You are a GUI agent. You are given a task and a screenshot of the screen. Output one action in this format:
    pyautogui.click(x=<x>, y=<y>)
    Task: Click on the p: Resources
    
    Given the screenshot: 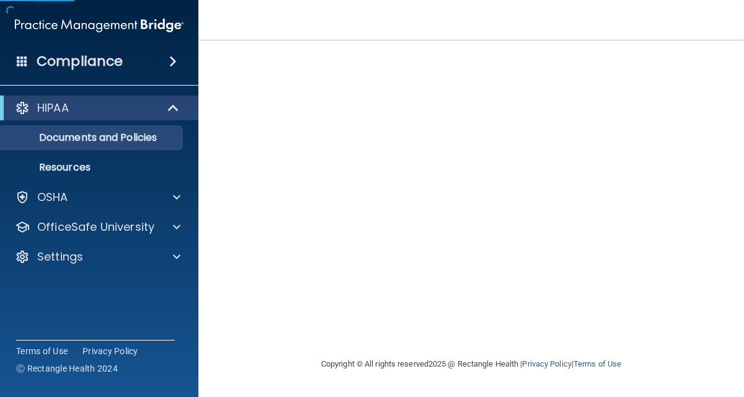 What is the action you would take?
    pyautogui.click(x=92, y=167)
    